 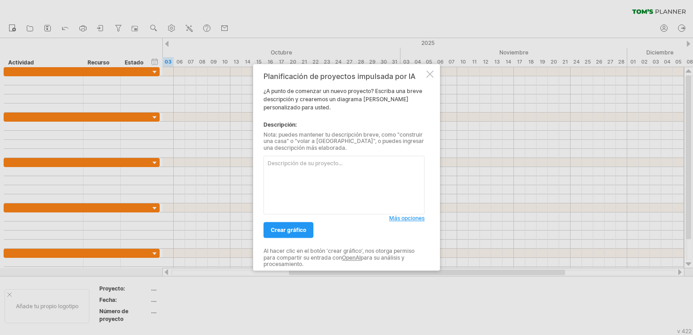 I want to click on a: OpenAI, so click(x=351, y=257).